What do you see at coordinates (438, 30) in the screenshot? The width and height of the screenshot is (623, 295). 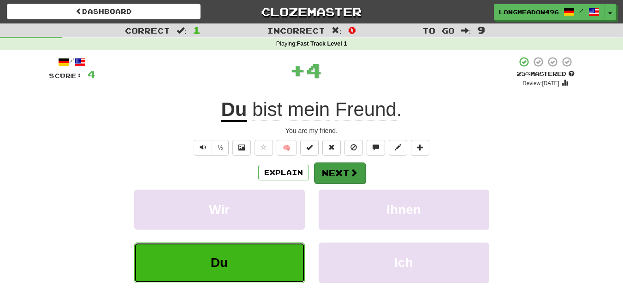 I see `span: To go` at bounding box center [438, 30].